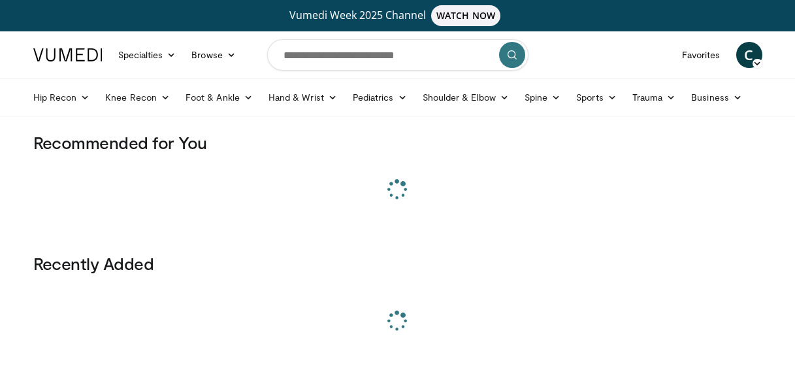  What do you see at coordinates (717, 97) in the screenshot?
I see `a: Business` at bounding box center [717, 97].